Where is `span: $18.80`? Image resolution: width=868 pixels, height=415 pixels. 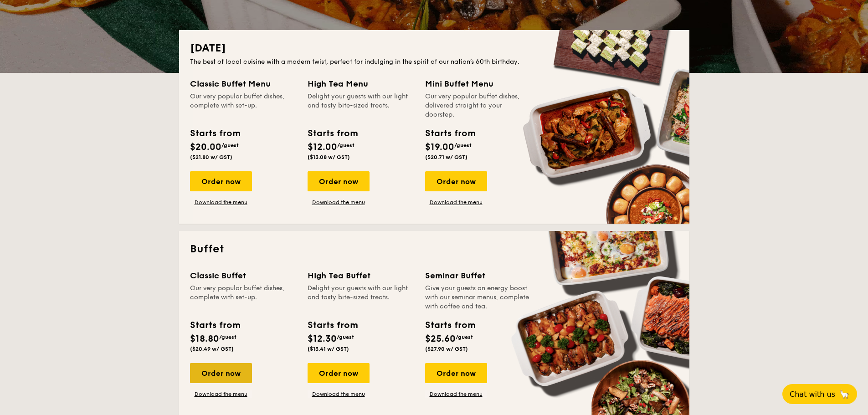 span: $18.80 is located at coordinates (205, 339).